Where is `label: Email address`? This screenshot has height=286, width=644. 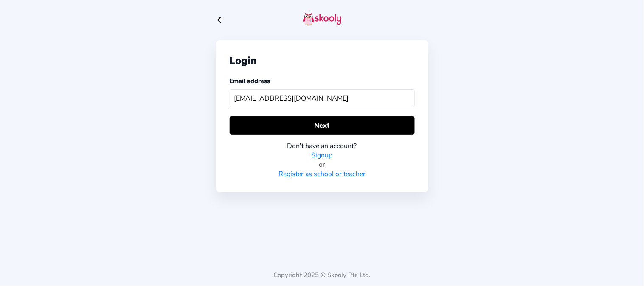 label: Email address is located at coordinates (250, 81).